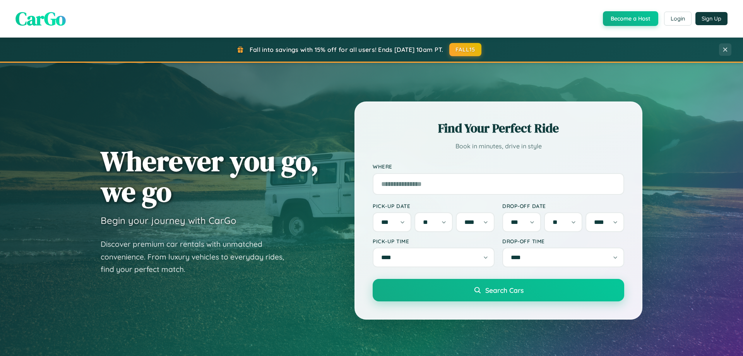 Image resolution: width=743 pixels, height=356 pixels. I want to click on label: Drop-off Date, so click(563, 206).